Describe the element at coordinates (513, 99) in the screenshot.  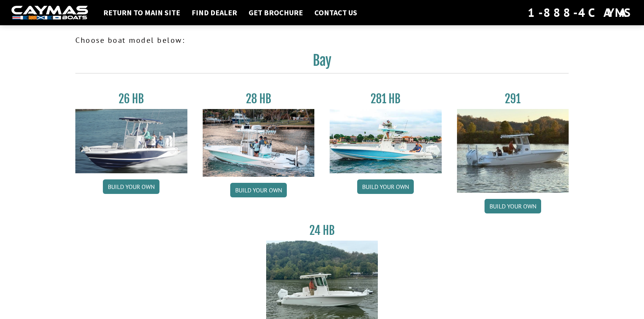
I see `h3: 291` at that location.